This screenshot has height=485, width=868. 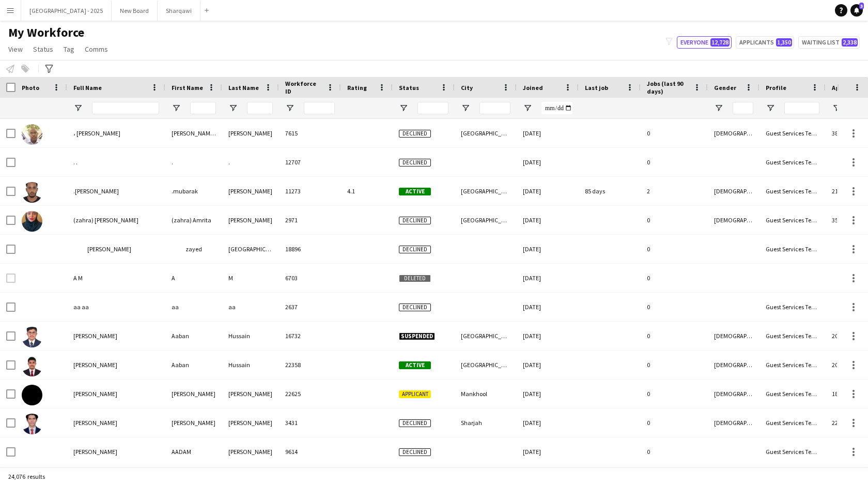 I want to click on img: ، mohammed Hassan, so click(x=32, y=135).